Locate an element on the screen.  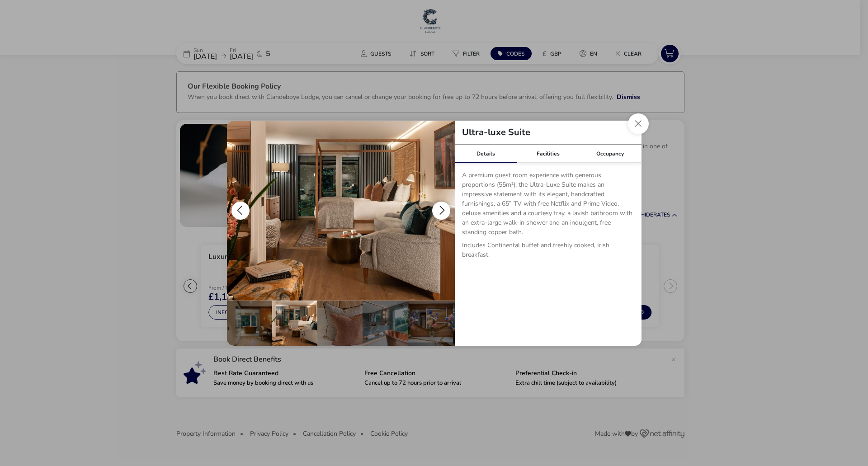
p: A premium guest room experience with generous proportions (55m²), the Ultra-Luxe Suite makes an i... is located at coordinates (548, 205).